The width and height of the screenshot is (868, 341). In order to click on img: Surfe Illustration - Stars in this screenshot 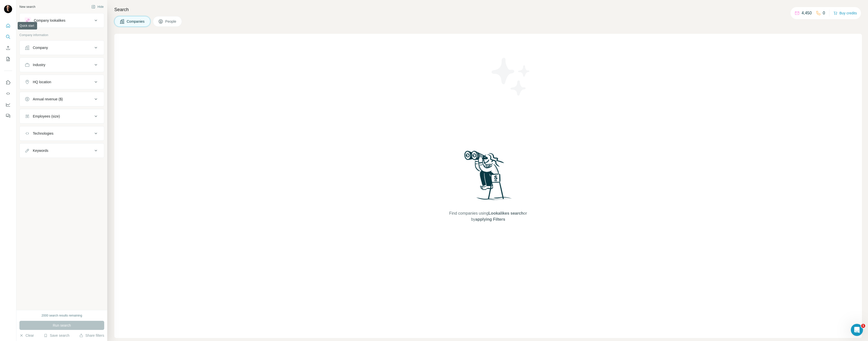, I will do `click(511, 76)`.